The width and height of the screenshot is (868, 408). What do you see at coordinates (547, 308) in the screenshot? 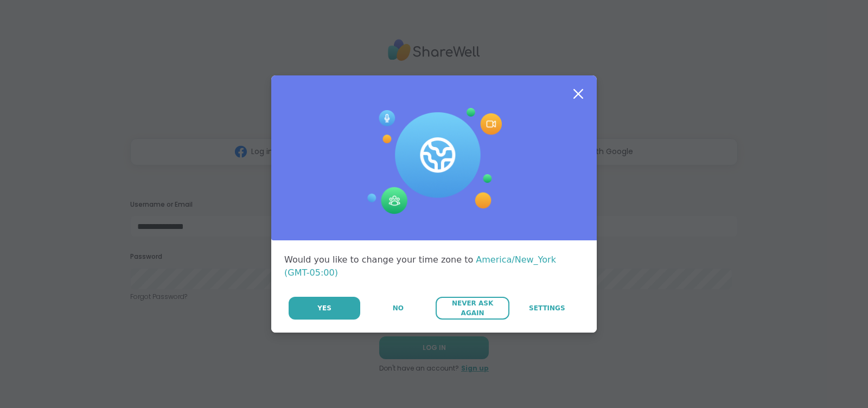
I see `span: Settings` at bounding box center [547, 308].